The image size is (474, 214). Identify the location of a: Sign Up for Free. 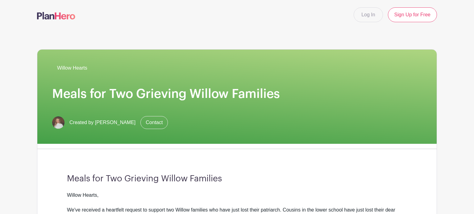
(412, 15).